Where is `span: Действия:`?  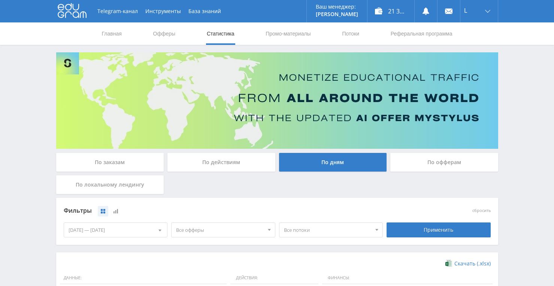
span: Действия: is located at coordinates (274, 278).